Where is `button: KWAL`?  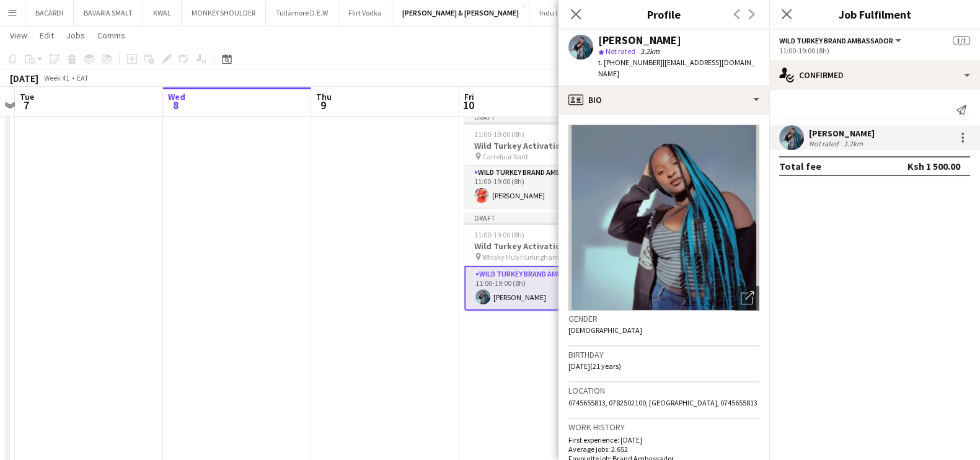 button: KWAL is located at coordinates (162, 12).